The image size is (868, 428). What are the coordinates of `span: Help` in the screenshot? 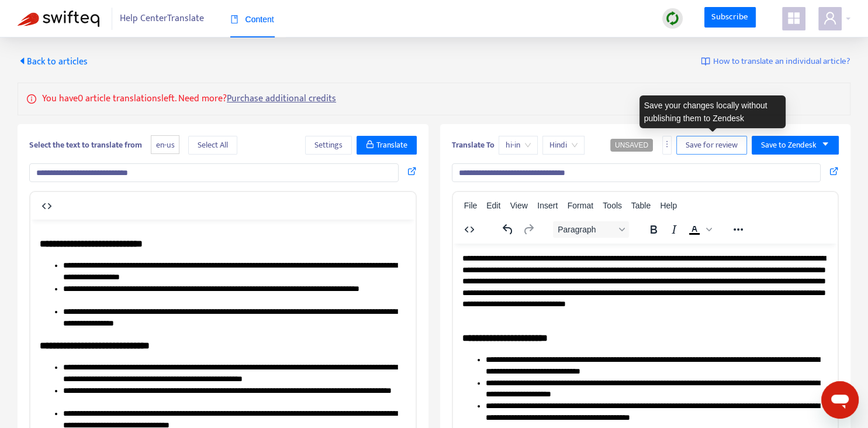 It's located at (668, 205).